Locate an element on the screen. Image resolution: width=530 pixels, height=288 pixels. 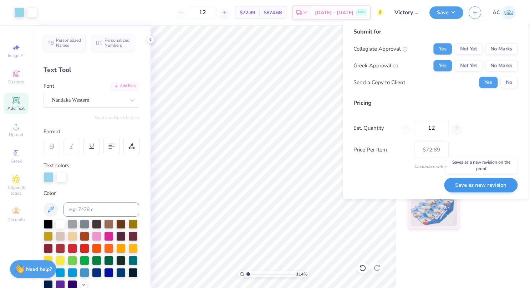
a: AC is located at coordinates (504, 12).